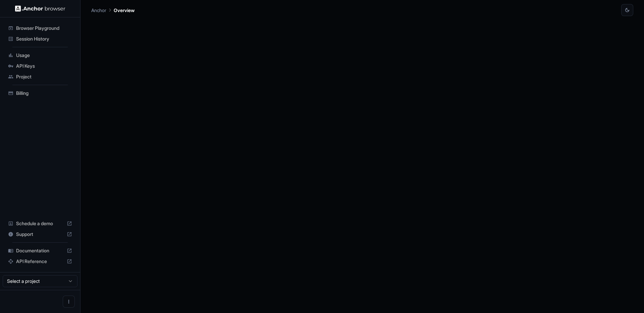  I want to click on div: Schedule a demo, so click(40, 224).